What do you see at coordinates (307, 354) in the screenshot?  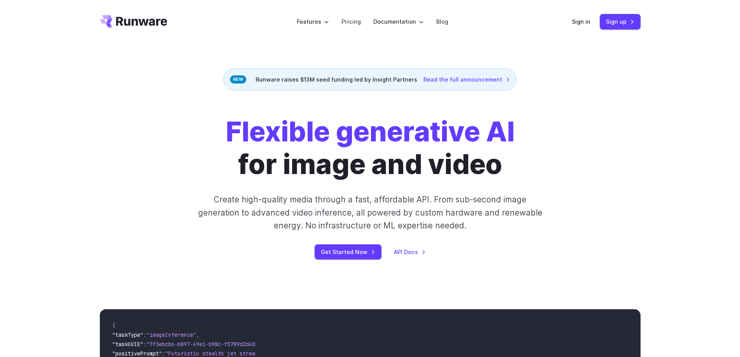 I see `span: "Futuristic stealth jet streaking through a neon-lit cityscape with glowing purple exhaust"` at bounding box center [307, 354].